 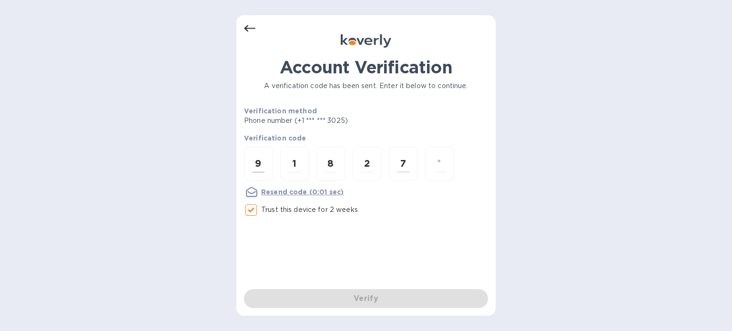 What do you see at coordinates (366, 67) in the screenshot?
I see `h1: Account Verification` at bounding box center [366, 67].